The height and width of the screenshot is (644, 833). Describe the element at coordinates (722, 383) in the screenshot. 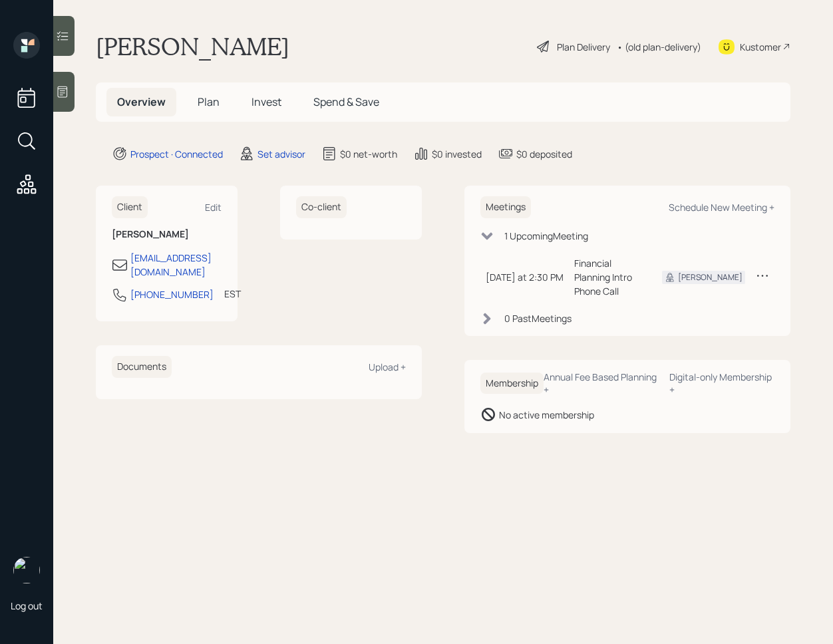

I see `div: Digital-only Membership +` at that location.